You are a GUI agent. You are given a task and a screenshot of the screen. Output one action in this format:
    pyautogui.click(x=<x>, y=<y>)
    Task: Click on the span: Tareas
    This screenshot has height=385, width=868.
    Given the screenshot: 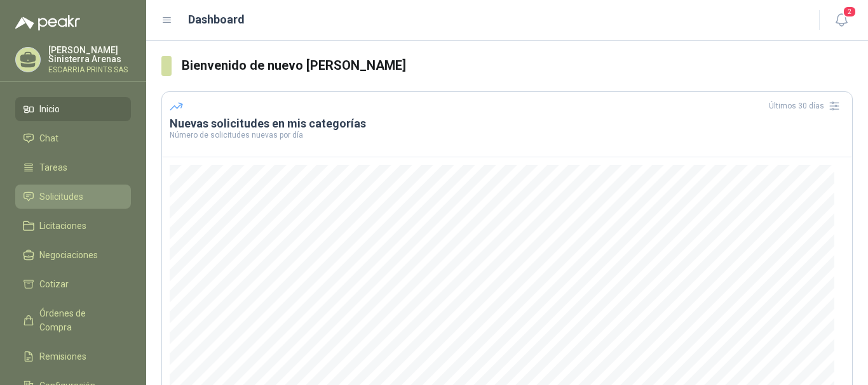 What is the action you would take?
    pyautogui.click(x=53, y=167)
    